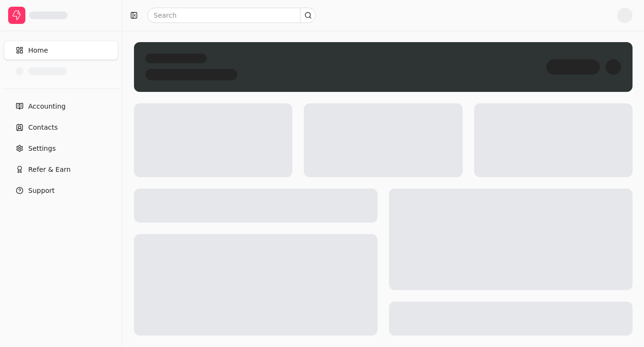 The width and height of the screenshot is (644, 347). What do you see at coordinates (38, 50) in the screenshot?
I see `span: Home` at bounding box center [38, 50].